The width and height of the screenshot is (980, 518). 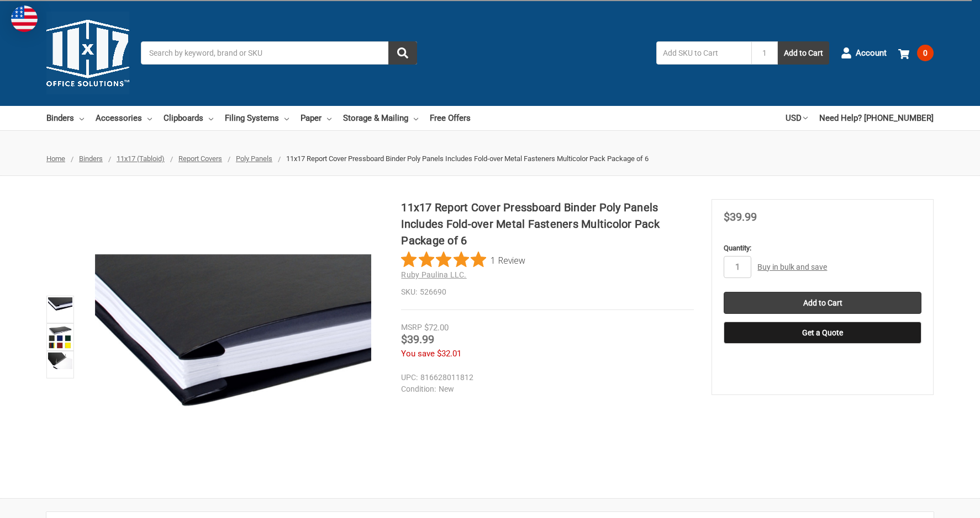 I want to click on span: 11x17 Report Cover Pressboard Binder Poly Panels Includes Fold-over Metal Fasteners Multicolor Pa..., so click(x=467, y=158).